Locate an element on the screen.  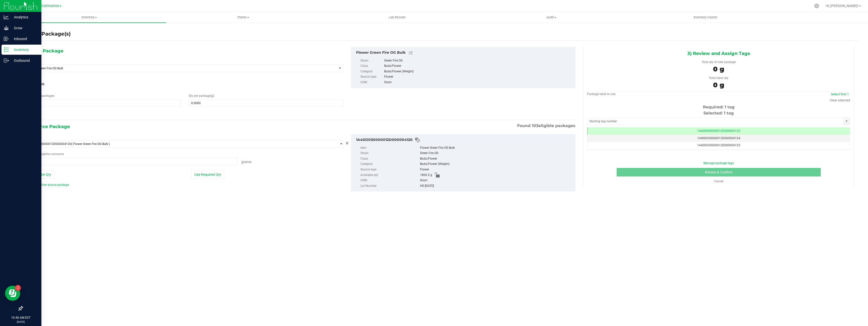
span: Qty per package is located at coordinates (201, 96).